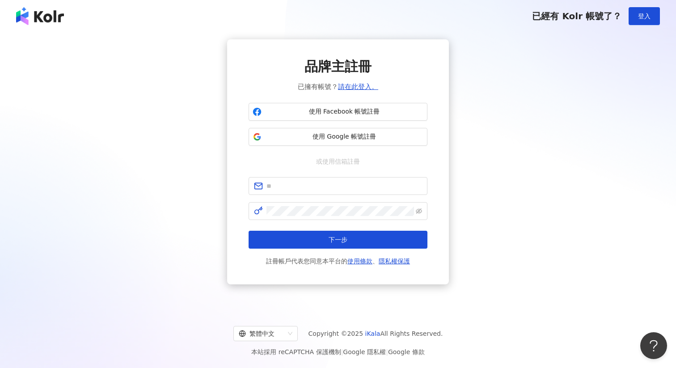 The width and height of the screenshot is (676, 368). What do you see at coordinates (344, 112) in the screenshot?
I see `span: 使用 Facebook 帳號註冊` at bounding box center [344, 112].